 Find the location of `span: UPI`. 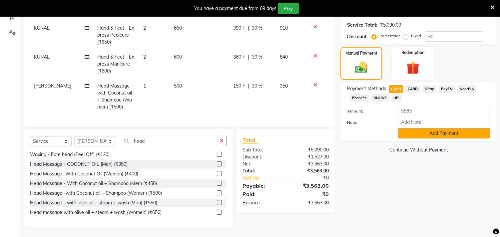

span: UPI is located at coordinates (397, 98).